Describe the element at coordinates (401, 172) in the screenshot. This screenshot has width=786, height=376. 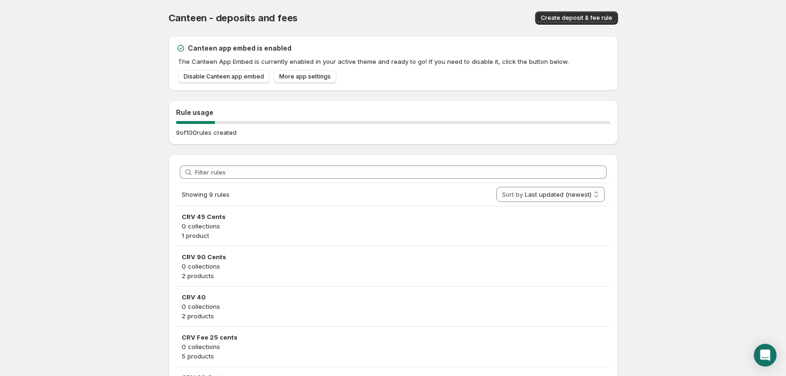
I see `input: Filter rules` at that location.